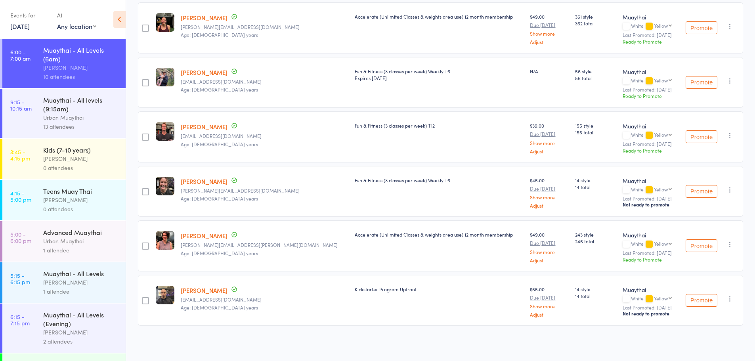 This screenshot has width=755, height=361. Describe the element at coordinates (549, 247) in the screenshot. I see `div: $49.00` at that location.